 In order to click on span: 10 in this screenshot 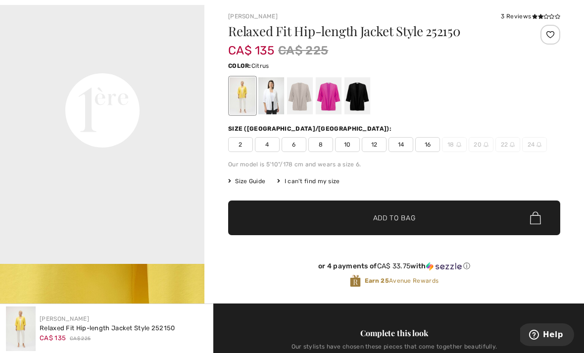, I will do `click(347, 144)`.